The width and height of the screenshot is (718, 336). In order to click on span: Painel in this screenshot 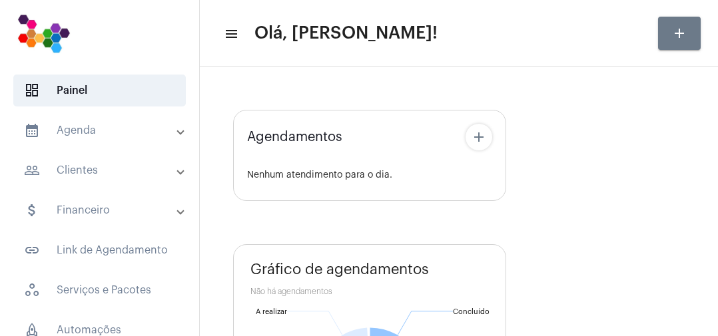, I will do `click(99, 91)`.